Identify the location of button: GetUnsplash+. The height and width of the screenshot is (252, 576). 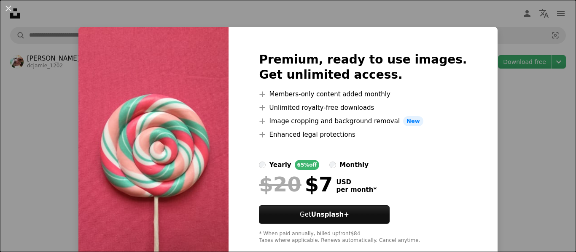
(324, 215).